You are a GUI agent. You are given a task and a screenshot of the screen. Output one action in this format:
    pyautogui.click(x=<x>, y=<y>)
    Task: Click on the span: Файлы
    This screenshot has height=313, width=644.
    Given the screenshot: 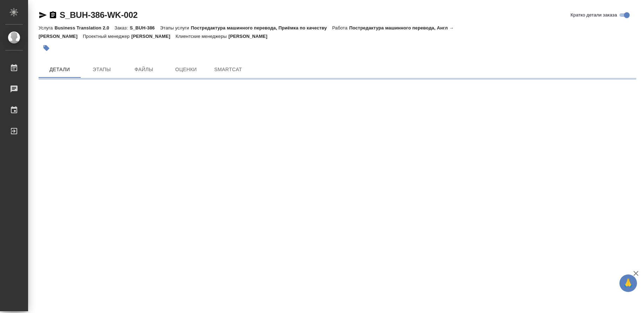 What is the action you would take?
    pyautogui.click(x=144, y=69)
    